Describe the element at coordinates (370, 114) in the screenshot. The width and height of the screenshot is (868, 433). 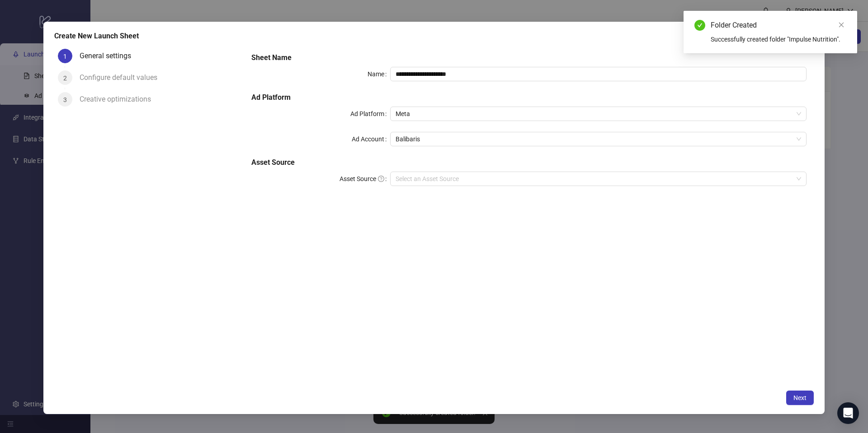
I see `label: Ad Platform` at that location.